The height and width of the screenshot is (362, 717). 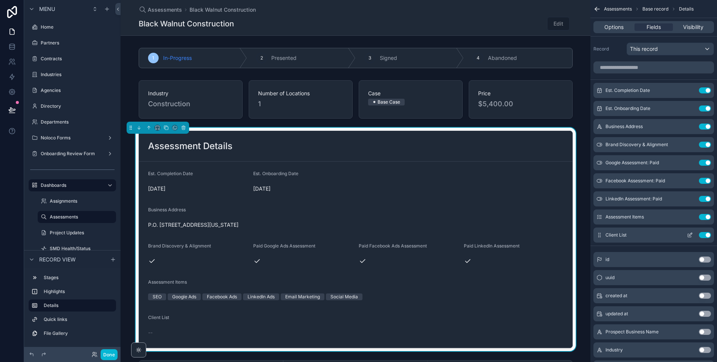 I want to click on a: Assignments, so click(x=77, y=201).